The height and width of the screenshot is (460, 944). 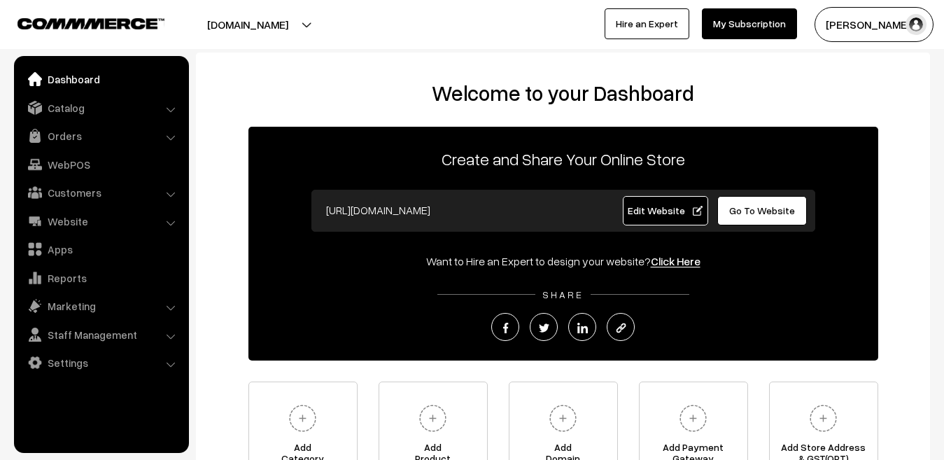 I want to click on a: COMMMERCE, so click(x=78, y=22).